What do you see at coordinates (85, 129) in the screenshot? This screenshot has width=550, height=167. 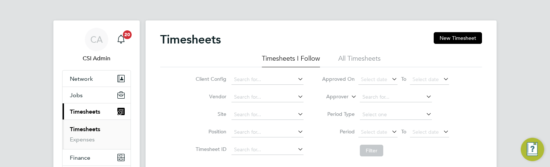 I see `a: Timesheets` at bounding box center [85, 129].